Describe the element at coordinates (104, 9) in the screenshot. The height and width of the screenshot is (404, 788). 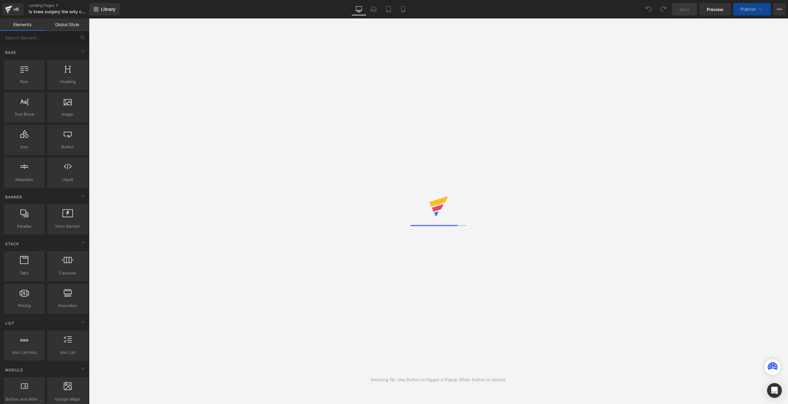
I see `a: New Library` at that location.